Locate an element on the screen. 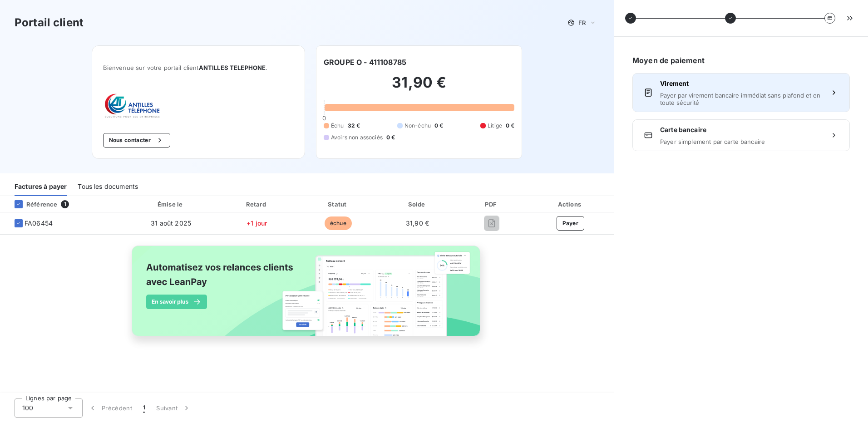  button: Payer is located at coordinates (571, 223).